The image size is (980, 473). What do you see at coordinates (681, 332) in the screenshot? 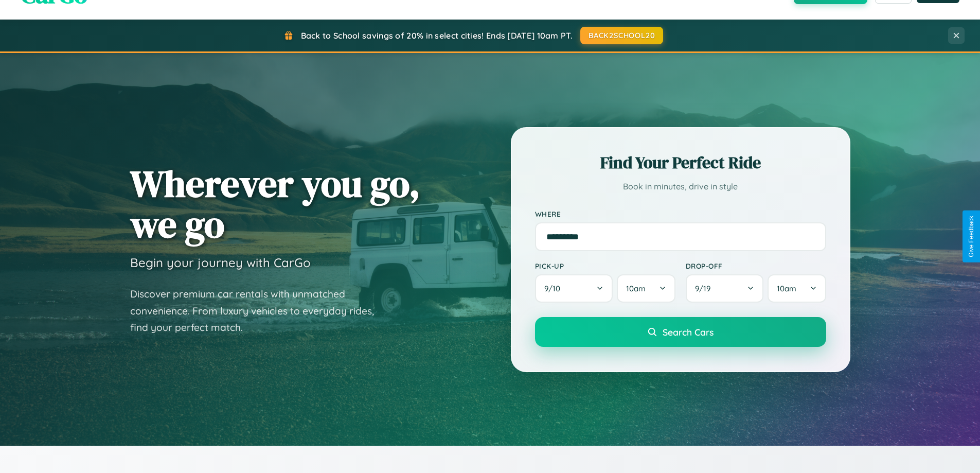
I see `button: Search Cars` at bounding box center [681, 332].